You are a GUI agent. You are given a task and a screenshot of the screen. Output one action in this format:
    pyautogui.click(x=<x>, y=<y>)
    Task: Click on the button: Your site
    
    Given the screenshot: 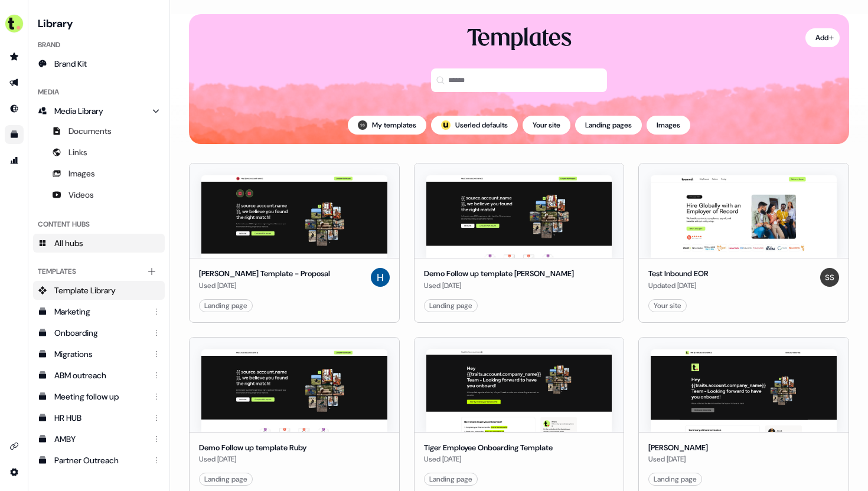 What is the action you would take?
    pyautogui.click(x=546, y=125)
    